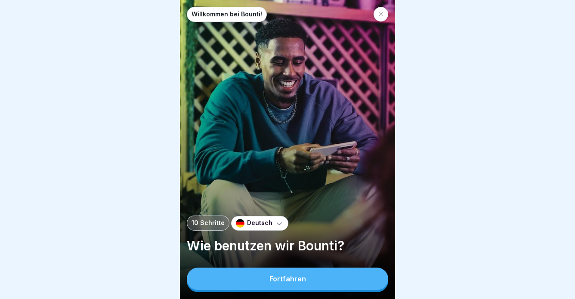  Describe the element at coordinates (227, 14) in the screenshot. I see `p: Willkommen bei Bounti!` at that location.